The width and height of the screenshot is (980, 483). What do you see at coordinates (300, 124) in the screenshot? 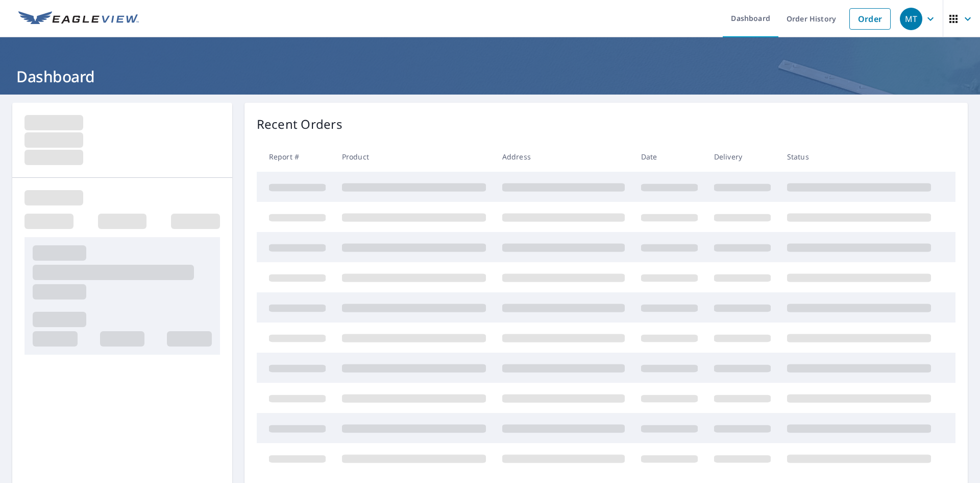
I see `p: Recent Orders` at bounding box center [300, 124].